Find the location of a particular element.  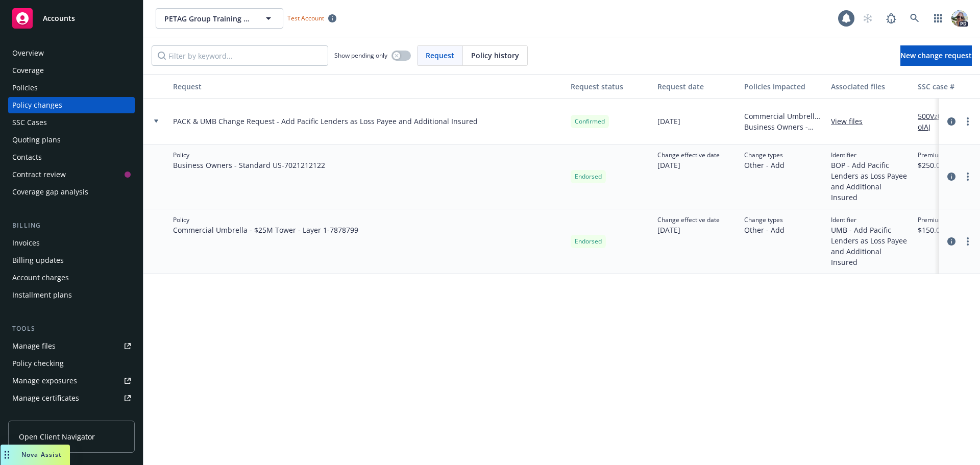

button: Associated files is located at coordinates (870, 86).